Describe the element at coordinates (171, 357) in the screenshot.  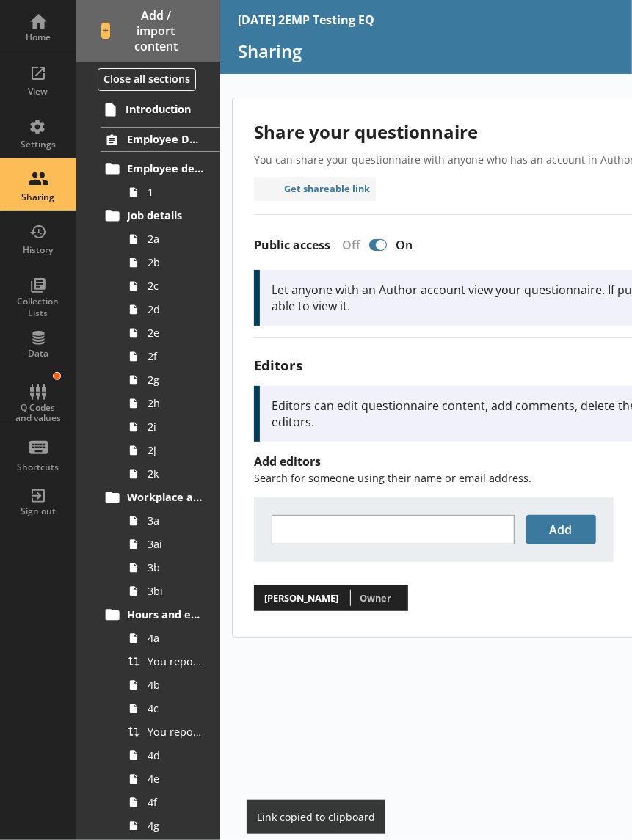
I see `a: 2f` at that location.